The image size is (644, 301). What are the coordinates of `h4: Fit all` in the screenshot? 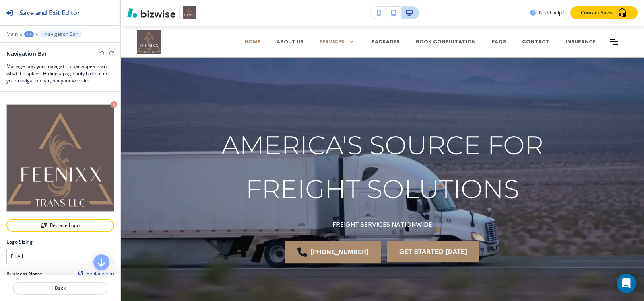 It's located at (17, 257).